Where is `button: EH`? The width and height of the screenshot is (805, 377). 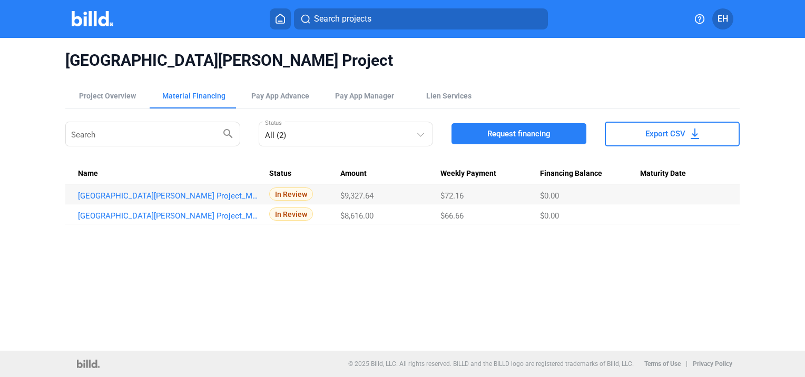
button: EH is located at coordinates (723, 19).